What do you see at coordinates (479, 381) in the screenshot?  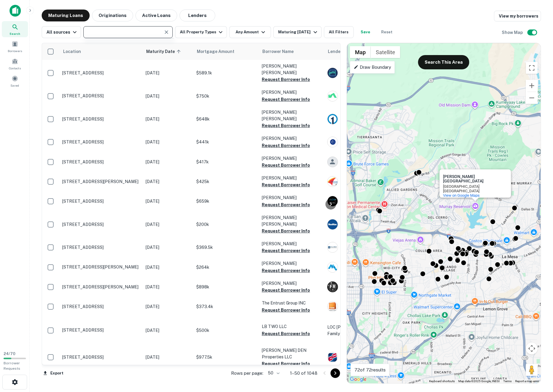 I see `span: Map data ©2025 Google, INEGI` at bounding box center [479, 381].